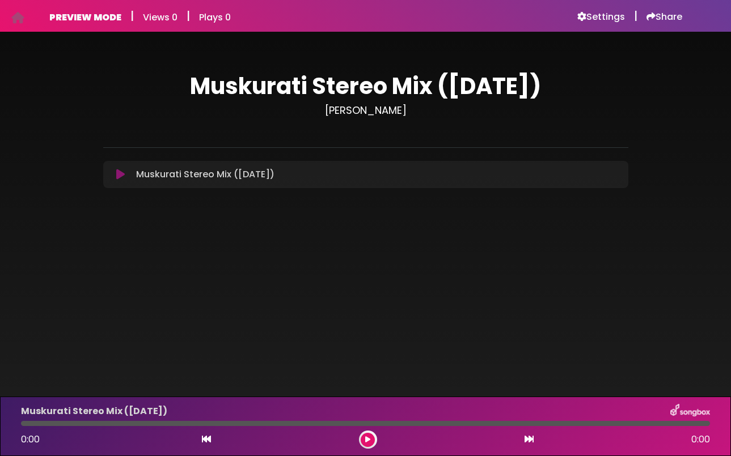 This screenshot has width=731, height=456. I want to click on a: Share, so click(664, 17).